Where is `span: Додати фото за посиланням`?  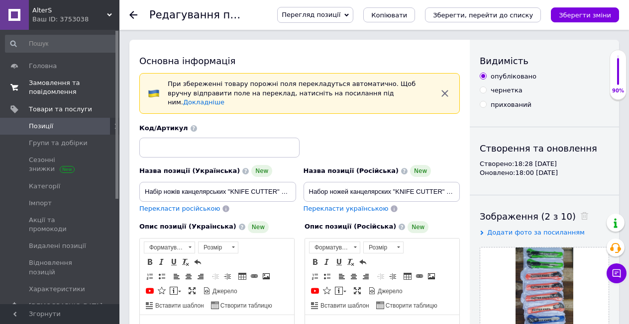 span: Додати фото за посиланням is located at coordinates (536, 232).